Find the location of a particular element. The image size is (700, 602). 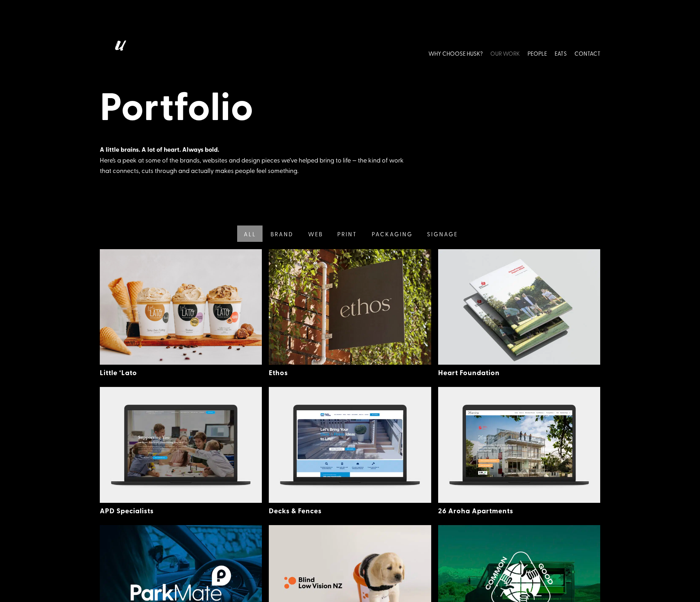

img: Ethos is located at coordinates (350, 307).